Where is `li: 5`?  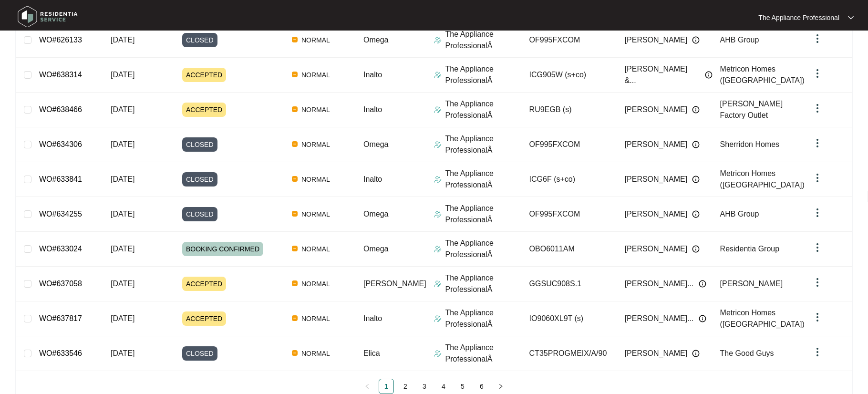 li: 5 is located at coordinates (463, 386).